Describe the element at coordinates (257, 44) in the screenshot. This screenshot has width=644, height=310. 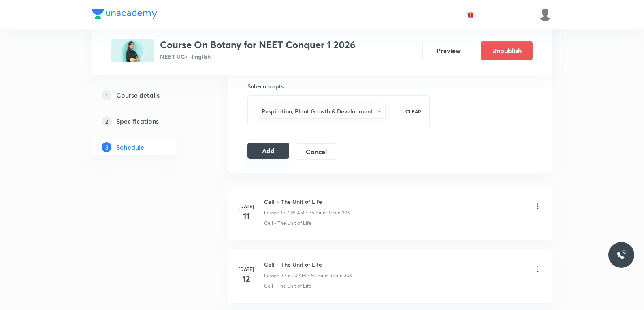
I see `h3: Course On Botany for NEET Conquer 1 2026` at that location.